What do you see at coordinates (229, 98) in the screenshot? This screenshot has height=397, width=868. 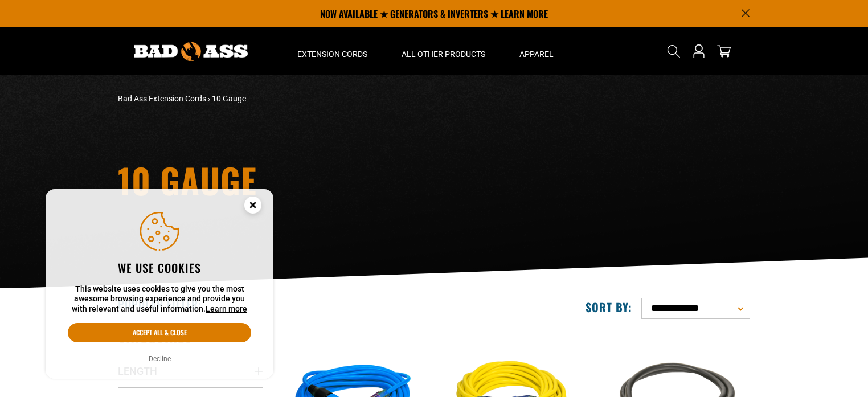 I see `span: 10 Gauge` at bounding box center [229, 98].